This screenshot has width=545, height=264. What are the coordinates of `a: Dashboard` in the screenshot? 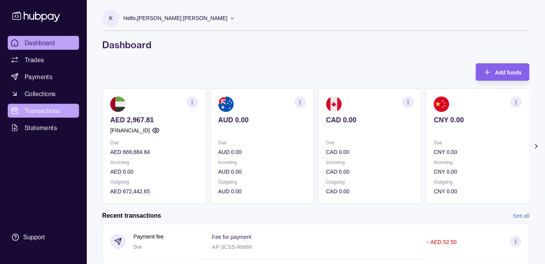 It's located at (43, 43).